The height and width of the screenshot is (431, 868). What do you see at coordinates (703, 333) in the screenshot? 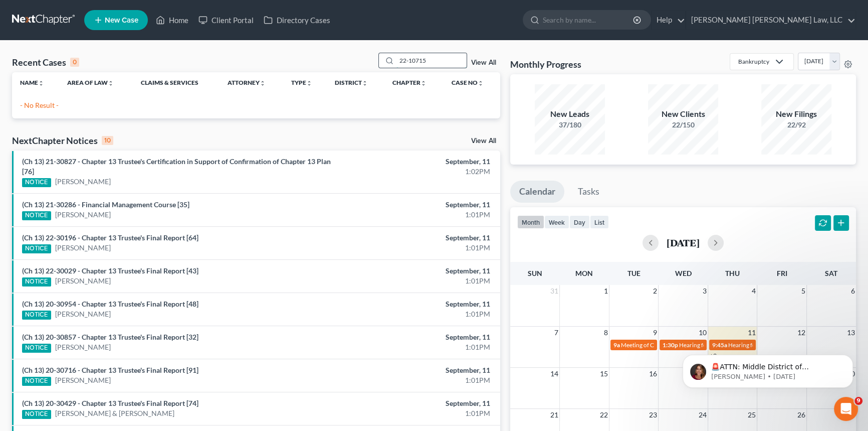
I see `span: 10` at bounding box center [703, 333].